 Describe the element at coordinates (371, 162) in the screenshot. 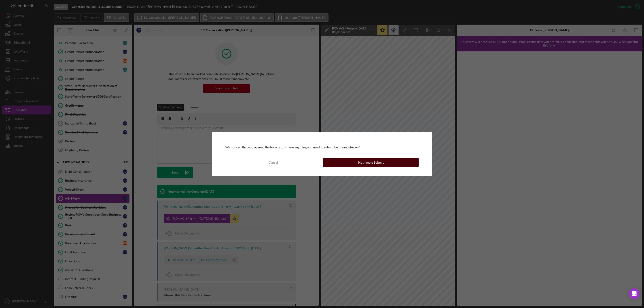

I see `div: Nothing to Submit` at that location.